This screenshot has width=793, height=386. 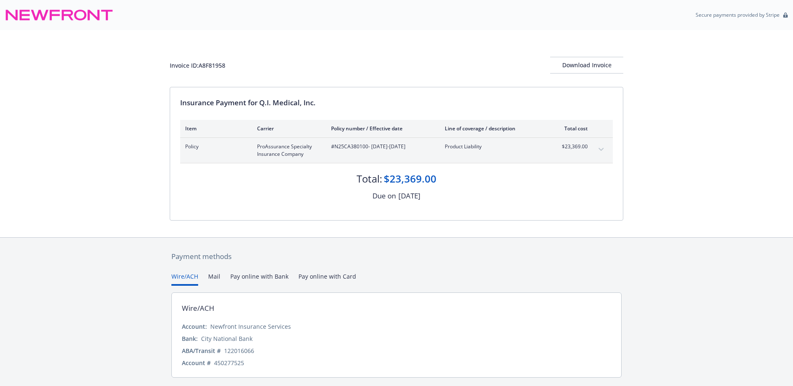 I want to click on button: expand content, so click(x=601, y=150).